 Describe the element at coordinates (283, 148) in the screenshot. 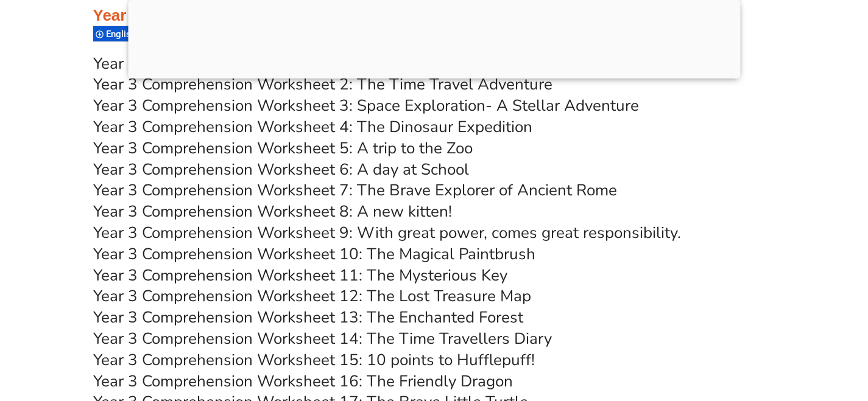

I see `a: Year 3 Comprehension Worksheet 5: A trip to the Zoo` at that location.